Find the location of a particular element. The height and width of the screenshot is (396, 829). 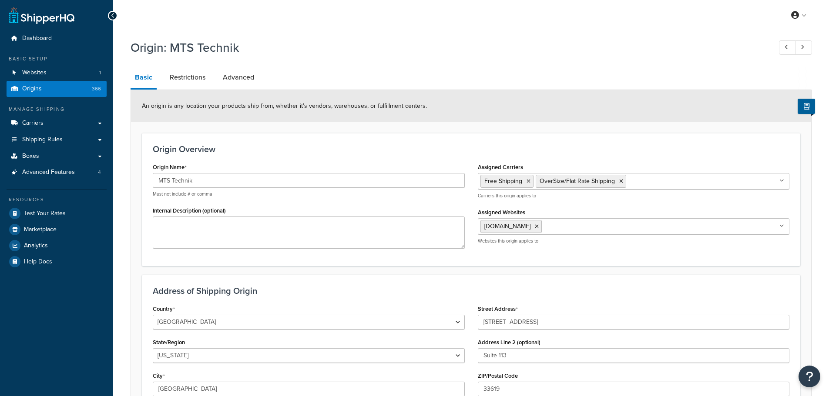

a: Dashboard is located at coordinates (57, 38).